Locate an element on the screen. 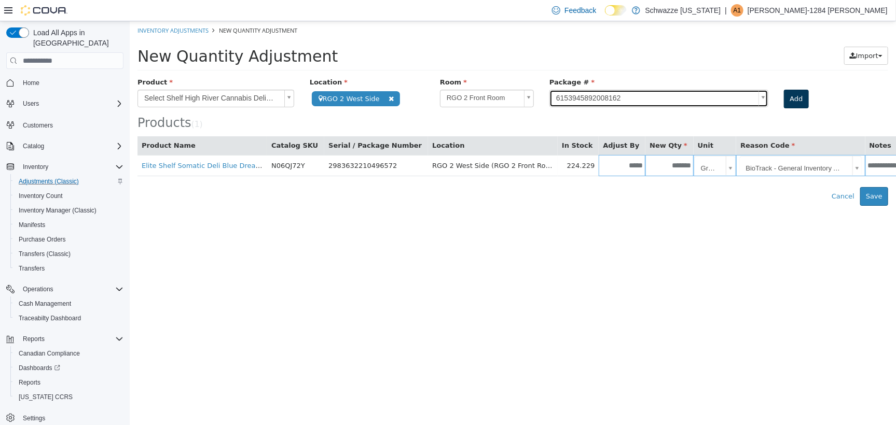  button: Catalog SKU is located at coordinates (166, 125).